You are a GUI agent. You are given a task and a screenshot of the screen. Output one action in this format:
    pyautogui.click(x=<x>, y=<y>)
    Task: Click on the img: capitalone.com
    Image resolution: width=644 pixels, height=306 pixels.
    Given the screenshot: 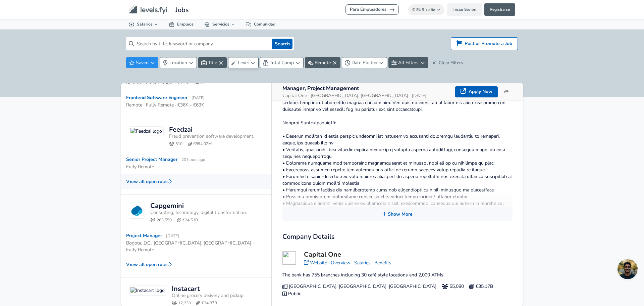 What is the action you would take?
    pyautogui.click(x=289, y=258)
    